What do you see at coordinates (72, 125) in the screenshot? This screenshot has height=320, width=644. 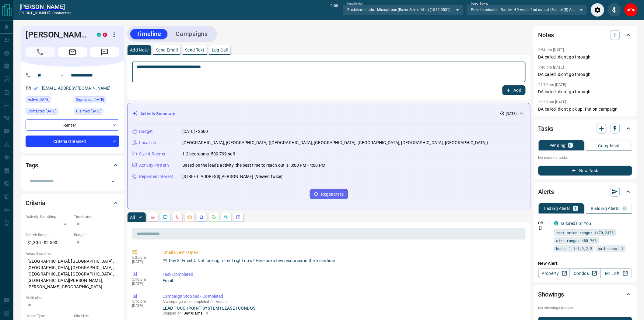 I see `div: Renter` at bounding box center [72, 125].